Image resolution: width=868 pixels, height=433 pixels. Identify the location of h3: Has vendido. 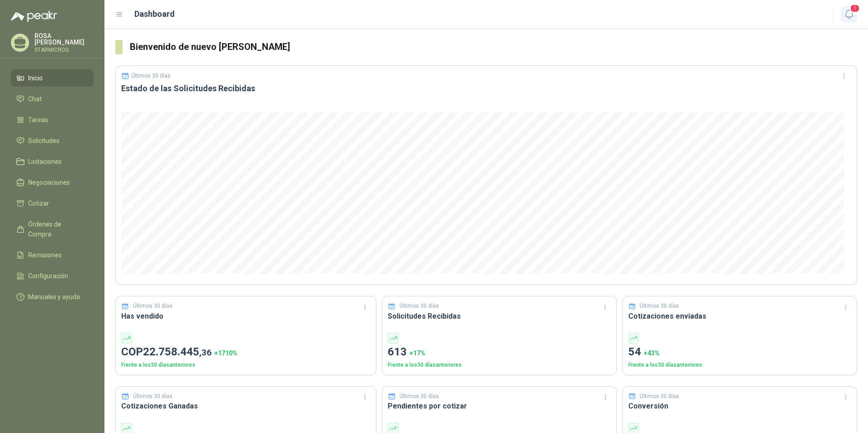
(246, 316).